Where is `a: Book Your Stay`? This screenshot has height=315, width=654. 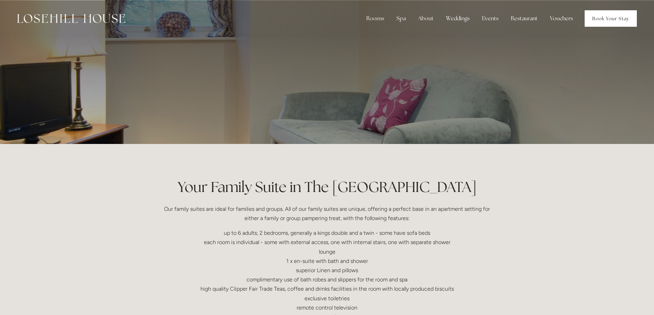 a: Book Your Stay is located at coordinates (611, 19).